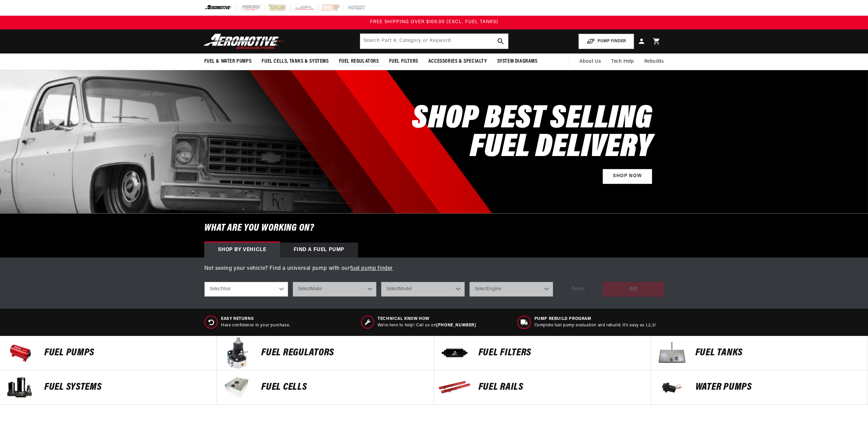  What do you see at coordinates (238, 387) in the screenshot?
I see `img: FUEL Cells` at bounding box center [238, 387].